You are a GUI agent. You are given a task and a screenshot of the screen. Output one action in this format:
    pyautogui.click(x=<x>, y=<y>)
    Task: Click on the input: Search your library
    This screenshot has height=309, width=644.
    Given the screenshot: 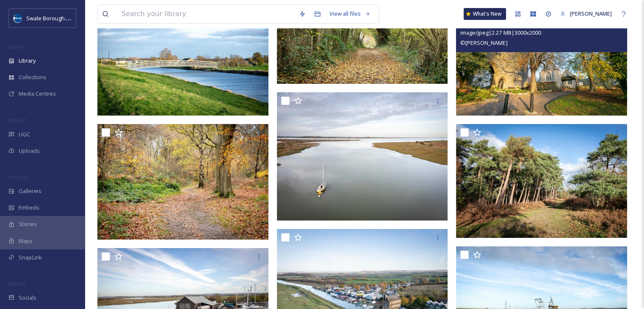 What is the action you would take?
    pyautogui.click(x=206, y=14)
    